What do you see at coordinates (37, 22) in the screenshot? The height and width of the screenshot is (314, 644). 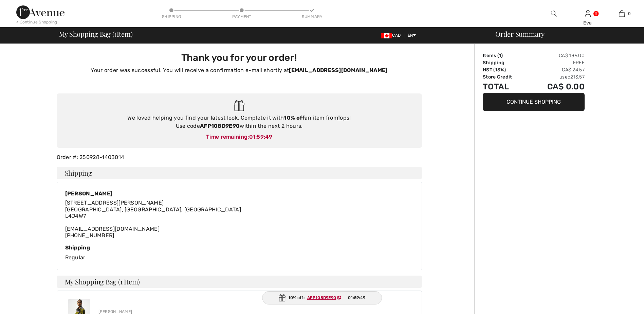 I see `div: < Continue Shopping` at bounding box center [37, 22].